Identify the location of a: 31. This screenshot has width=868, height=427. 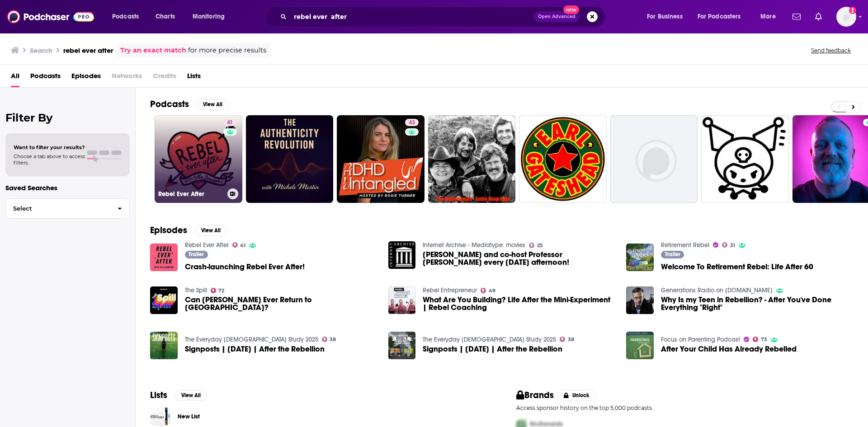
(728, 245).